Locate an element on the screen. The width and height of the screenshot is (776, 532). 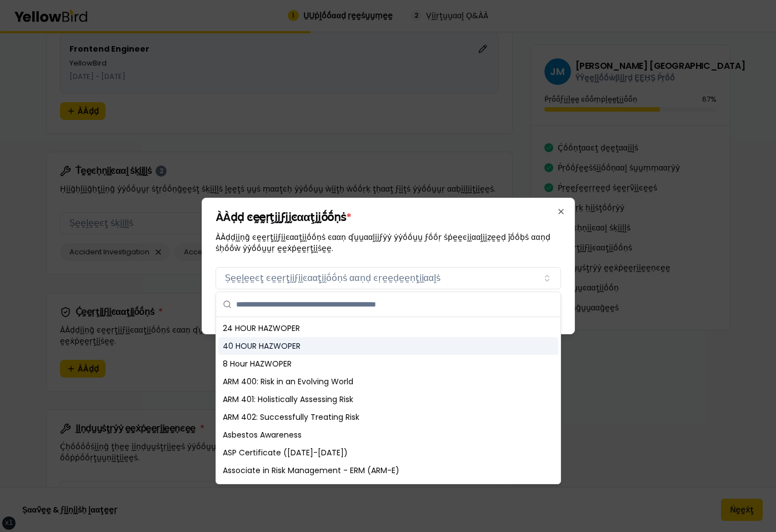
div: Associate in Risk Management - ERM (ARM-E) is located at coordinates (388, 470).